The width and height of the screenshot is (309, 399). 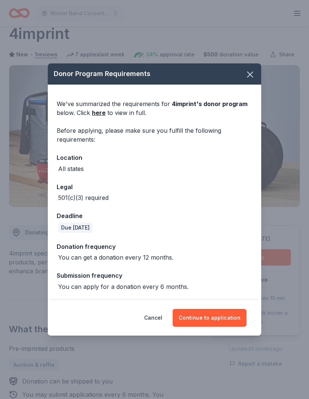 What do you see at coordinates (153, 318) in the screenshot?
I see `button: Cancel` at bounding box center [153, 318].